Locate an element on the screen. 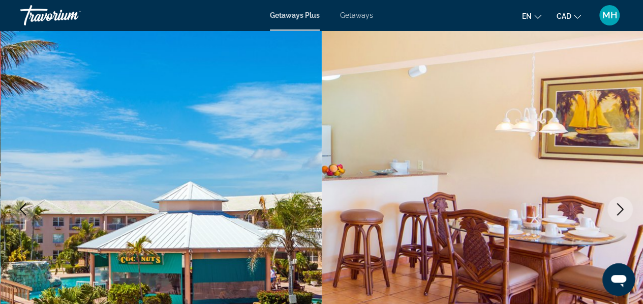  a: Travorium is located at coordinates (71, 15).